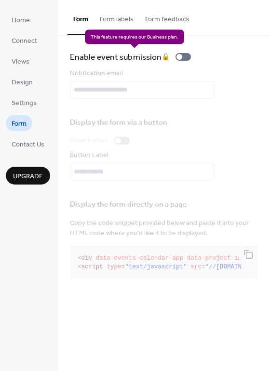 The width and height of the screenshot is (270, 371). Describe the element at coordinates (21, 20) in the screenshot. I see `span: Home` at that location.